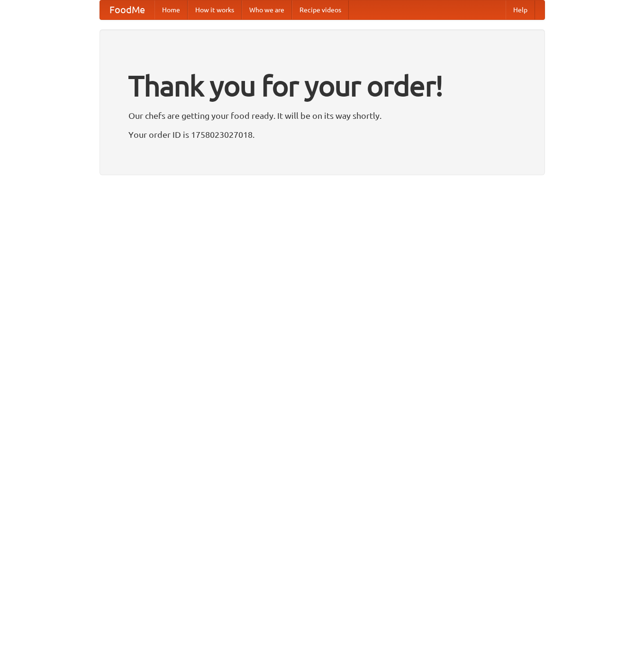  Describe the element at coordinates (266, 10) in the screenshot. I see `a: Who we are` at that location.